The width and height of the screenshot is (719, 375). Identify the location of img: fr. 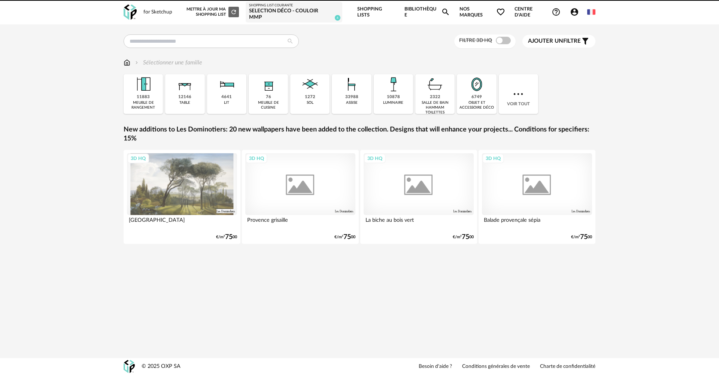
(591, 12).